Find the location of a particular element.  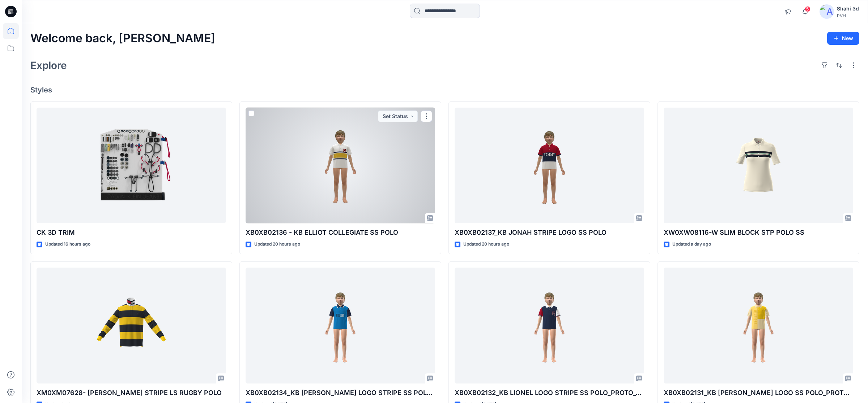

p: Updated 16 hours ago is located at coordinates (67, 244).